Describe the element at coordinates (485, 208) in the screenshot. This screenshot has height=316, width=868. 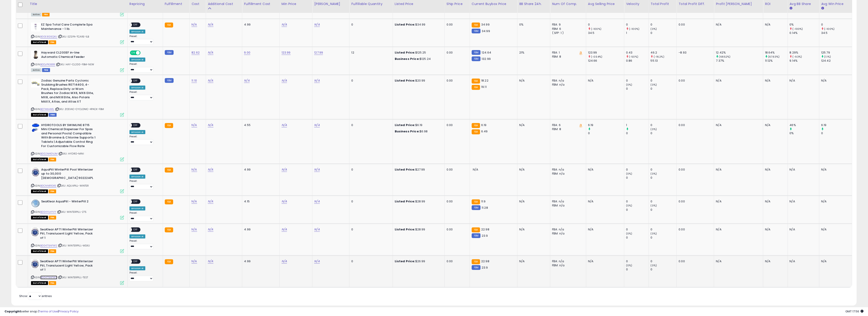
I see `span: 11.28` at that location.